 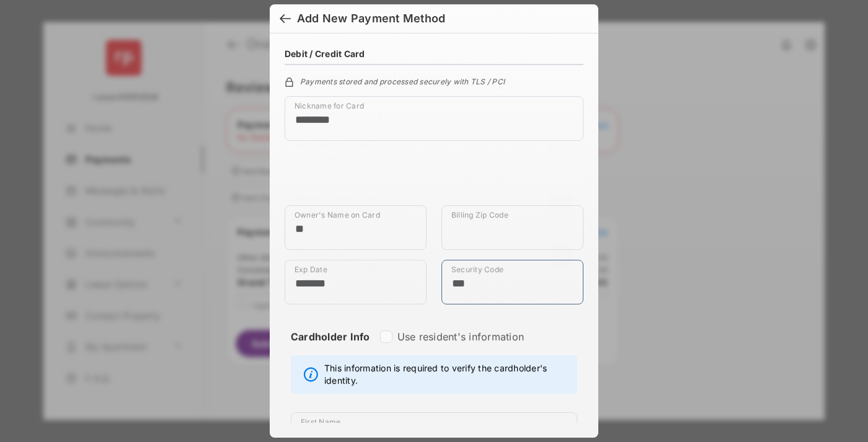 I want to click on label: Use resident's information, so click(x=460, y=337).